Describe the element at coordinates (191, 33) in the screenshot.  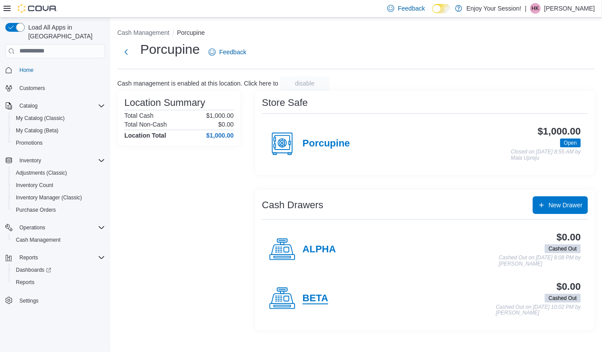
I see `button: Porcupine` at that location.